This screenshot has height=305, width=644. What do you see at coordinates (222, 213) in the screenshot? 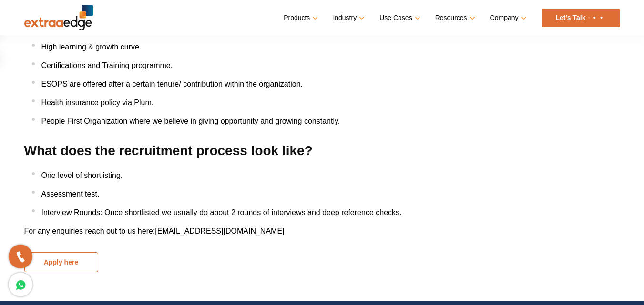
I see `span: Interview Rounds: Once shortlisted we usually do about 2 rounds of interviews and deep reference ...` at bounding box center [222, 213].